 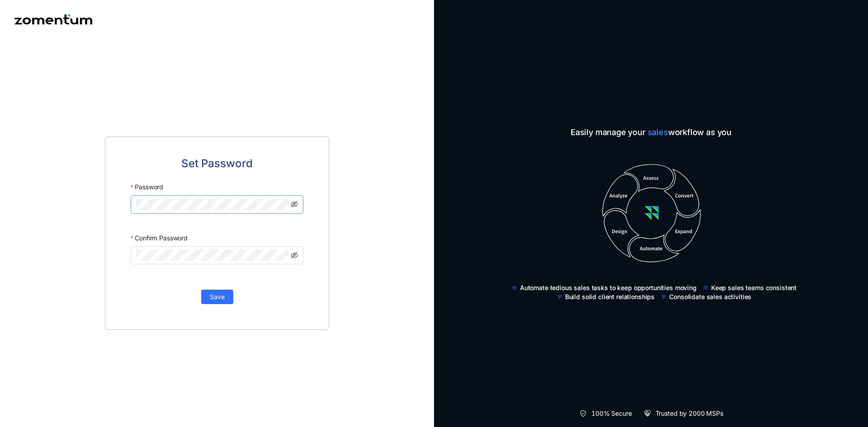 I want to click on label: Password, so click(x=147, y=187).